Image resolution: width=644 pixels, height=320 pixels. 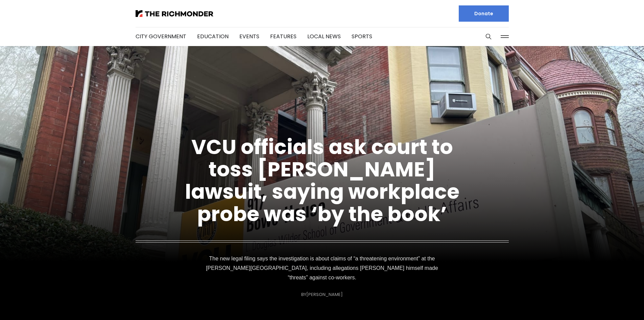 What do you see at coordinates (484, 14) in the screenshot?
I see `a: Donate` at bounding box center [484, 14].